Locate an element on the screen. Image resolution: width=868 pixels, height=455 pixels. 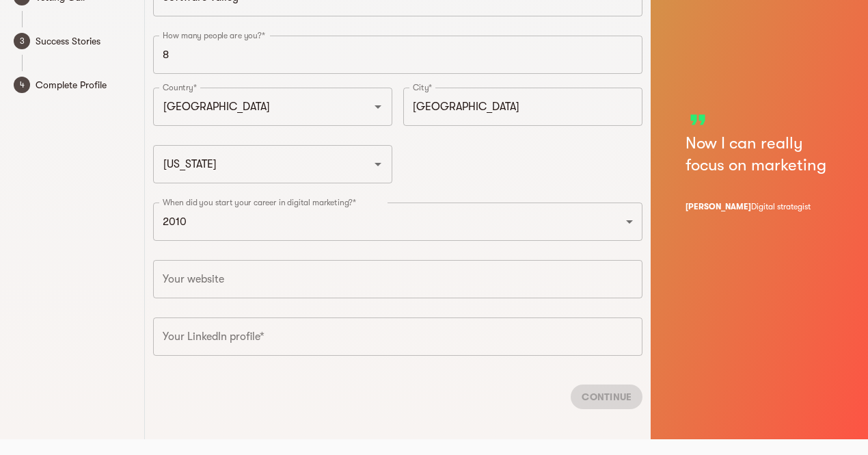
input: Country* is located at coordinates (253, 107).